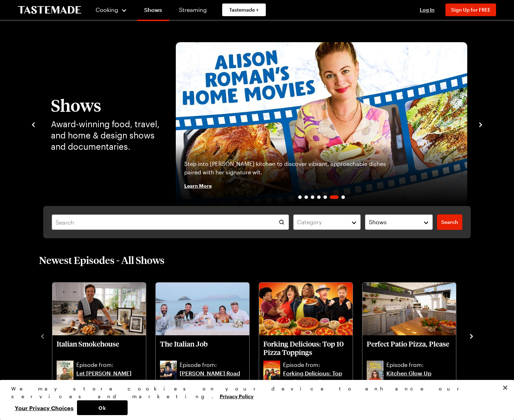  What do you see at coordinates (170, 222) in the screenshot?
I see `input: Search` at bounding box center [170, 222].